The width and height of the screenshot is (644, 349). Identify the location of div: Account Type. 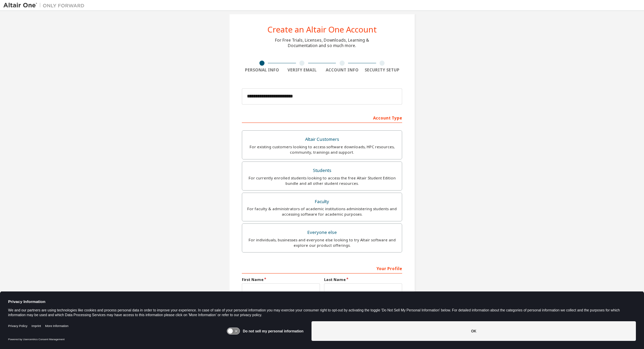
(322, 117).